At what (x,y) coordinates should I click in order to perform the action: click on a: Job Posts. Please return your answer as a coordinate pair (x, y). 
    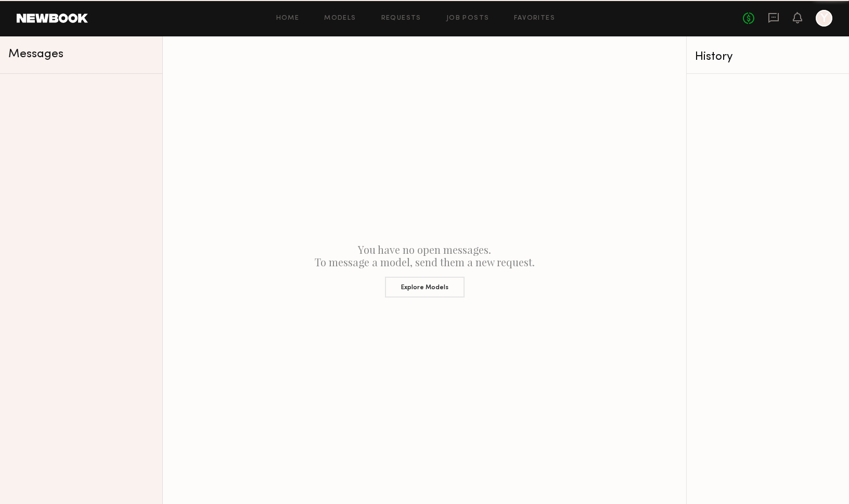
    Looking at the image, I should click on (467, 18).